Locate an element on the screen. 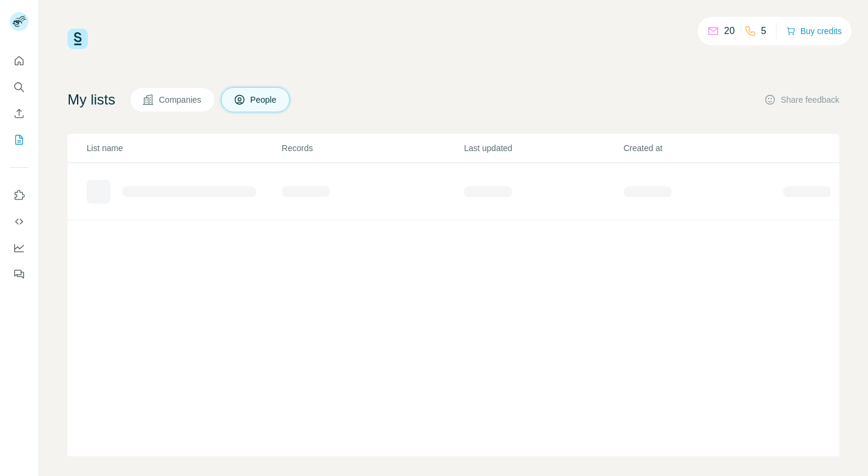  button: Buy credits is located at coordinates (814, 31).